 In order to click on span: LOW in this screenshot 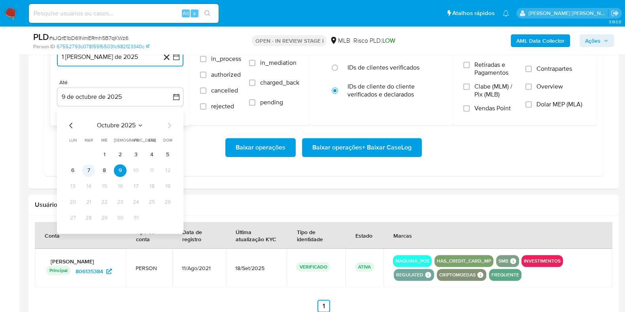, I will do `click(388, 40)`.